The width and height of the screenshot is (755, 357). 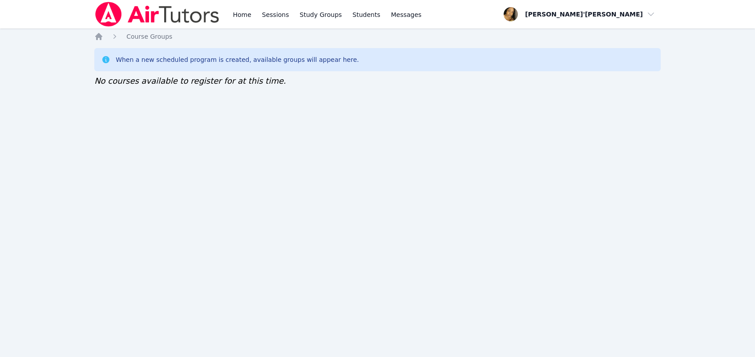 I want to click on span: No courses available to register for at this time., so click(x=190, y=81).